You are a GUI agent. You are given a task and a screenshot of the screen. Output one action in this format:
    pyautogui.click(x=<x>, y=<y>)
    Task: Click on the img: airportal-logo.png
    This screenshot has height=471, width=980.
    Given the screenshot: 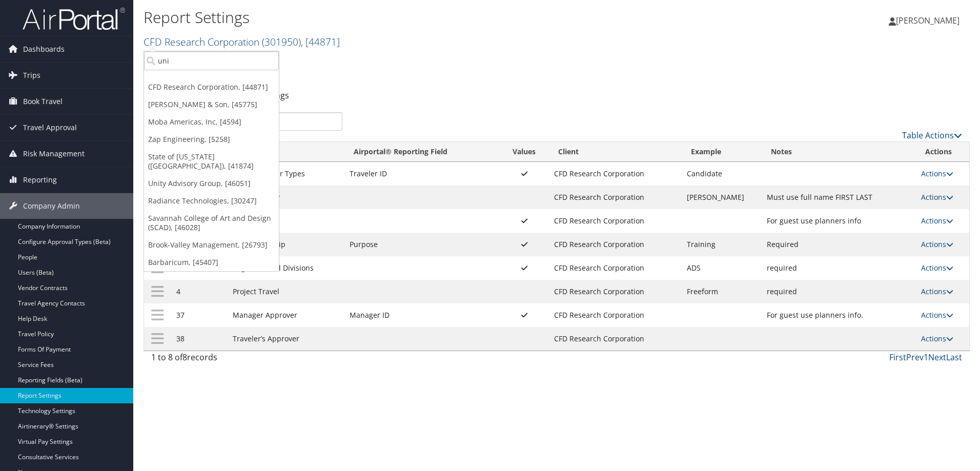 What is the action you would take?
    pyautogui.click(x=74, y=18)
    